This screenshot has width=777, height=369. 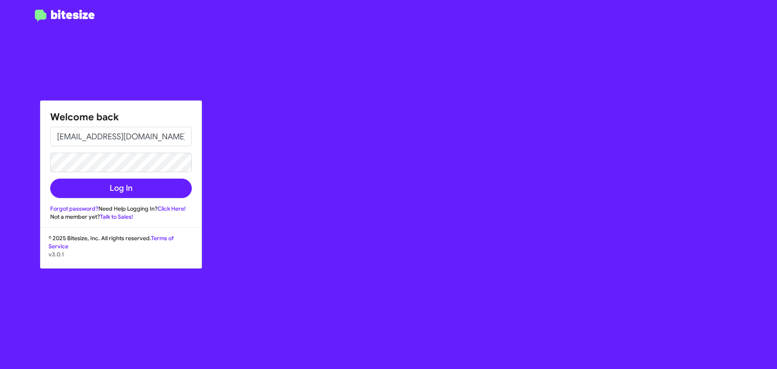 What do you see at coordinates (121, 209) in the screenshot?
I see `div: Need Help Logging In?` at bounding box center [121, 209].